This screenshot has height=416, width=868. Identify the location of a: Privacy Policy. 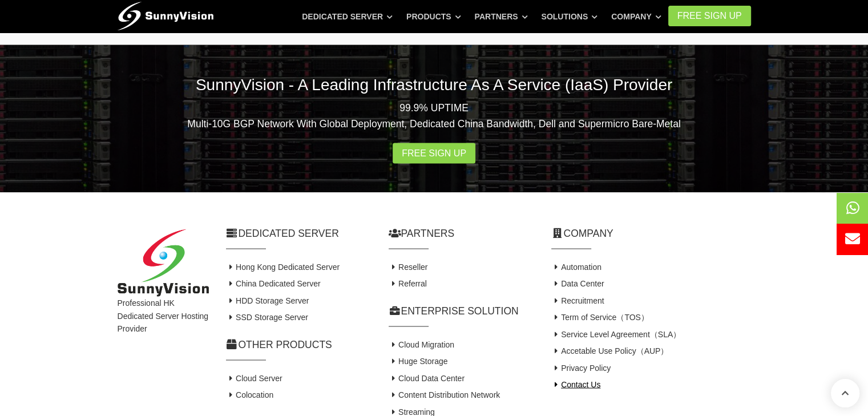
(581, 368).